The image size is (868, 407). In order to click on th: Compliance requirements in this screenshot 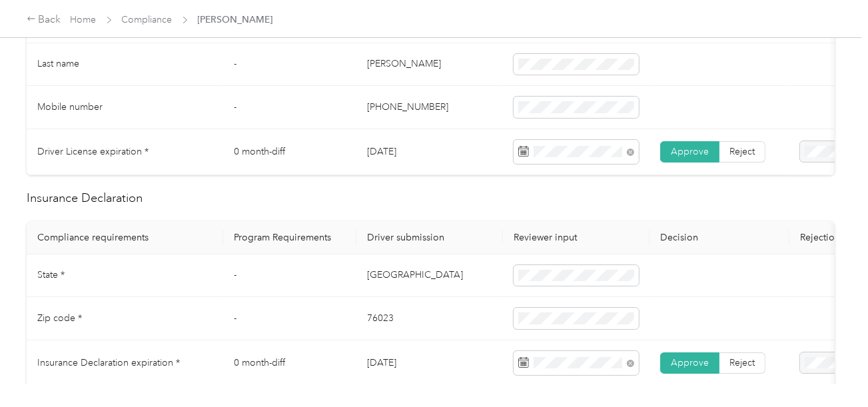, I will do `click(125, 237)`.